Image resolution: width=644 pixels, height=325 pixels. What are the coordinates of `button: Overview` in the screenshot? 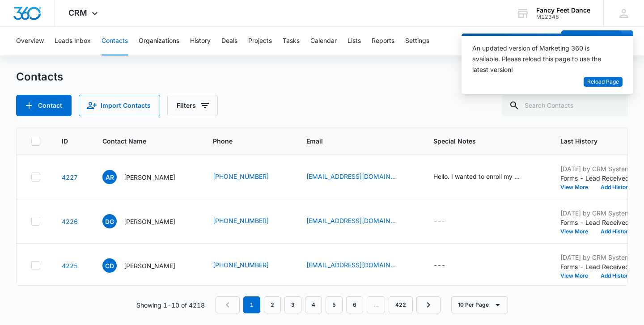 It's located at (30, 41).